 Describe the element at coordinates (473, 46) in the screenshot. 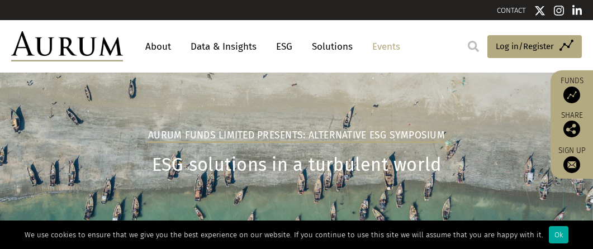

I see `img: search.svg` at that location.